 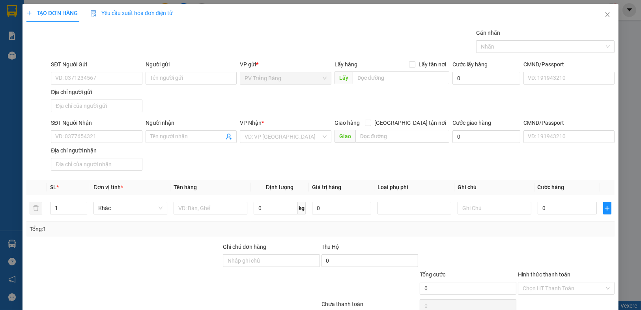 I want to click on span: Giao hàng, so click(x=347, y=123).